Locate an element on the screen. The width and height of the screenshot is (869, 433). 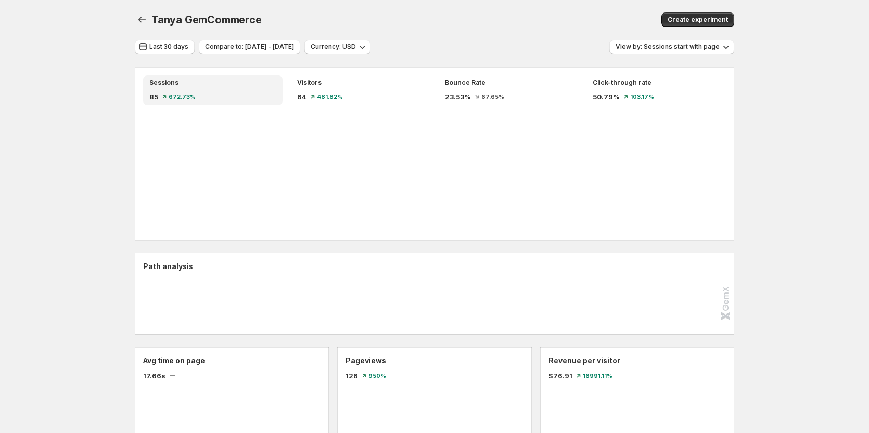
h3: Pageviews is located at coordinates (366, 361).